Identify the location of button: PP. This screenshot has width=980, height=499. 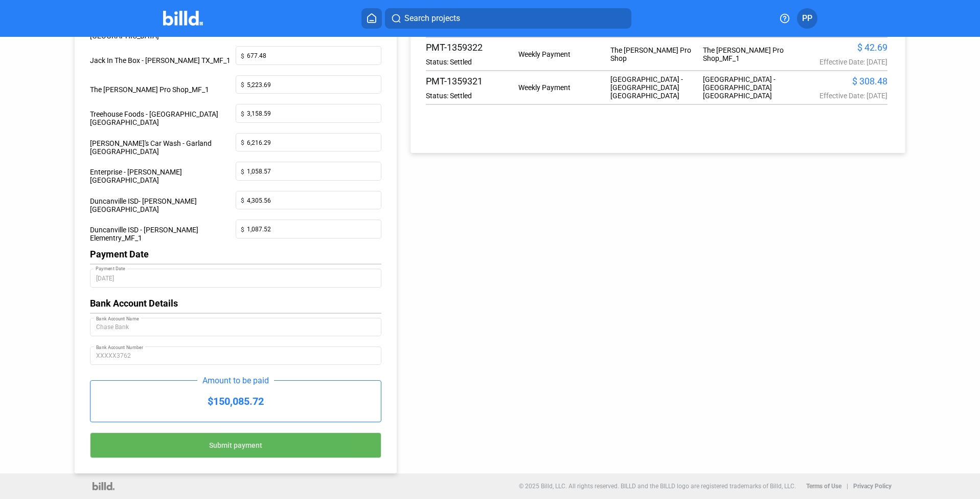
(807, 18).